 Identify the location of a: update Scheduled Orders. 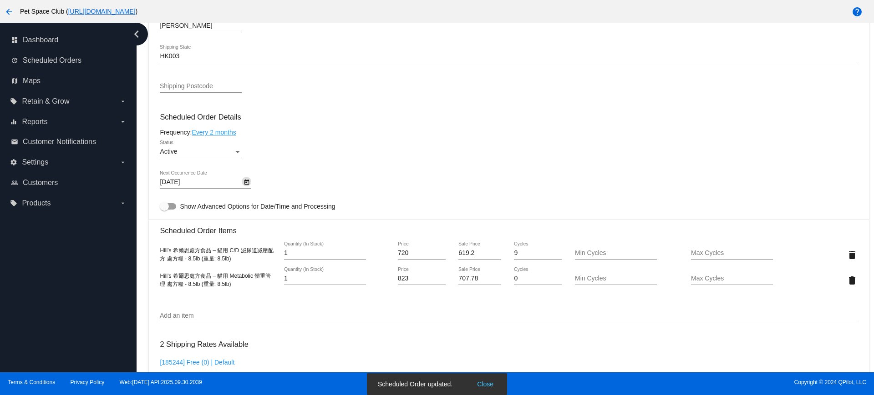
(69, 61).